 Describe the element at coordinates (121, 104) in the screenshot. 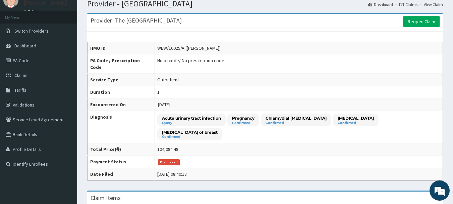

I see `th: Encountered On` at that location.